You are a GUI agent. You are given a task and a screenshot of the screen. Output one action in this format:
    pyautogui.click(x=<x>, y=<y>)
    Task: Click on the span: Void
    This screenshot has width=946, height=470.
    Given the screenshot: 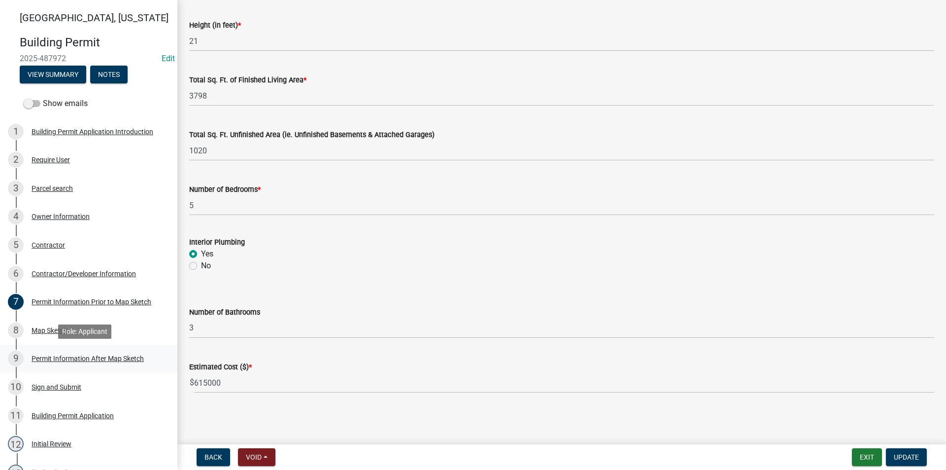 What is the action you would take?
    pyautogui.click(x=254, y=457)
    